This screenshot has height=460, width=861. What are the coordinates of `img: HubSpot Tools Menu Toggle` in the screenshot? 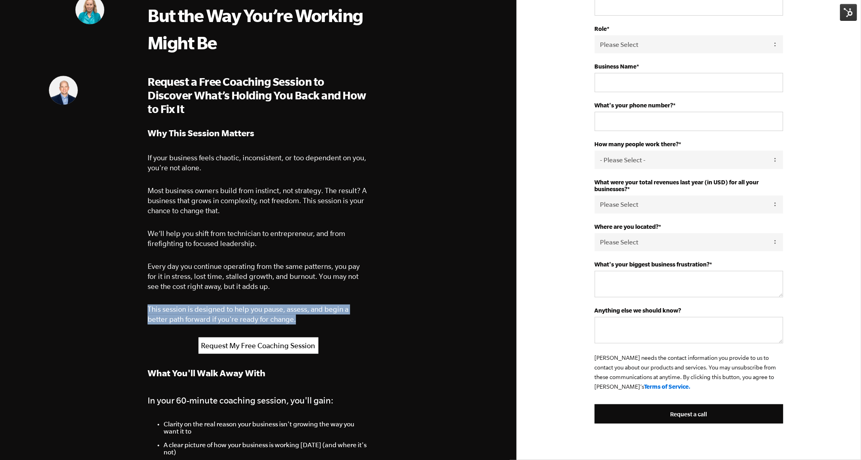 It's located at (849, 12).